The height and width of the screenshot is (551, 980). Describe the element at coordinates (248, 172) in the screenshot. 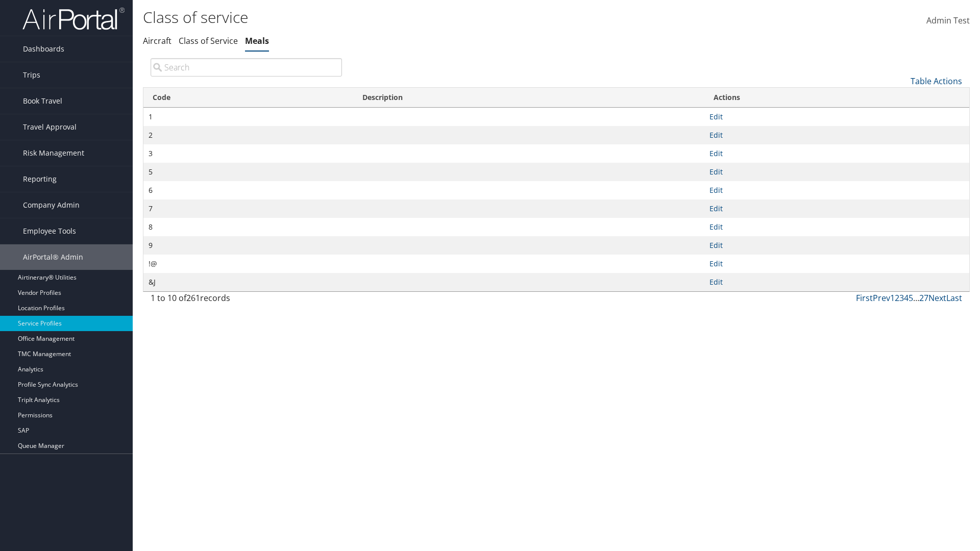

I see `td: 5` at that location.